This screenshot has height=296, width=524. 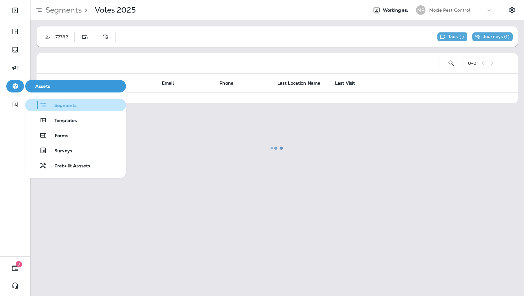 I want to click on button: Segments, so click(x=76, y=105).